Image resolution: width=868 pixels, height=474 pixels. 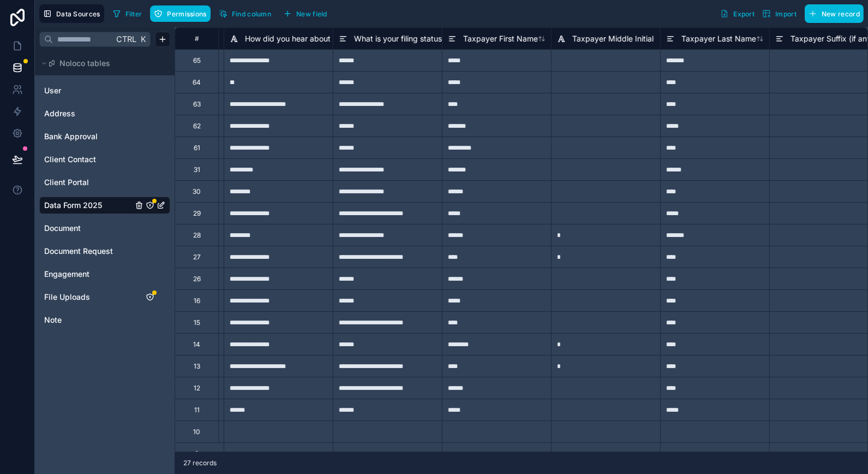 I want to click on a: Permissions, so click(x=182, y=13).